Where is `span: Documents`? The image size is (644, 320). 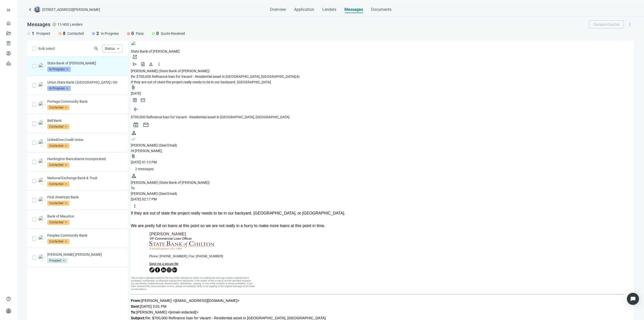
span: Documents is located at coordinates (381, 9).